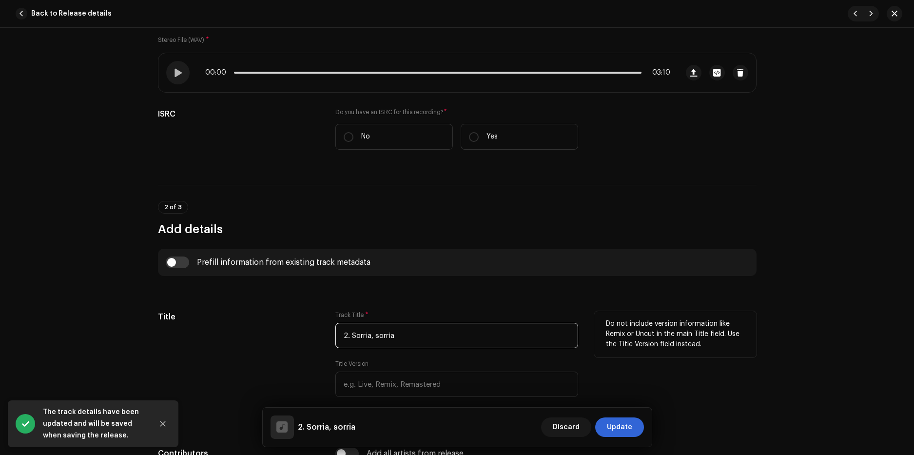 The width and height of the screenshot is (914, 455). What do you see at coordinates (619, 427) in the screenshot?
I see `span: Update` at bounding box center [619, 427].